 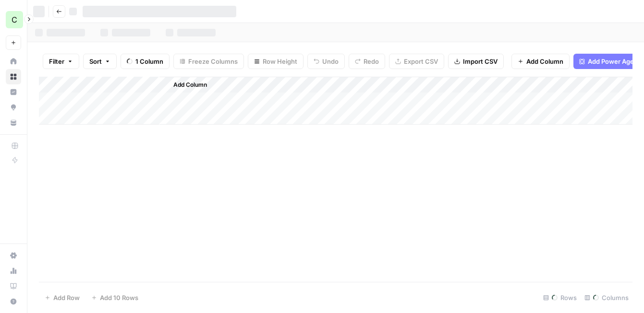 What do you see at coordinates (14, 302) in the screenshot?
I see `button: Help + Support` at bounding box center [14, 302].